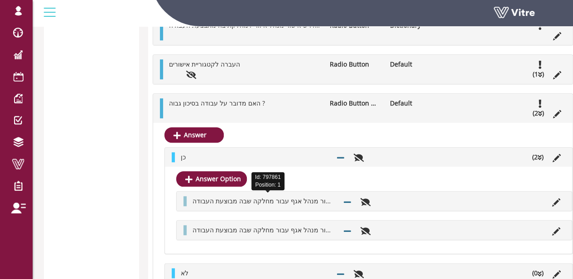  I want to click on a: Answer Option, so click(212, 179).